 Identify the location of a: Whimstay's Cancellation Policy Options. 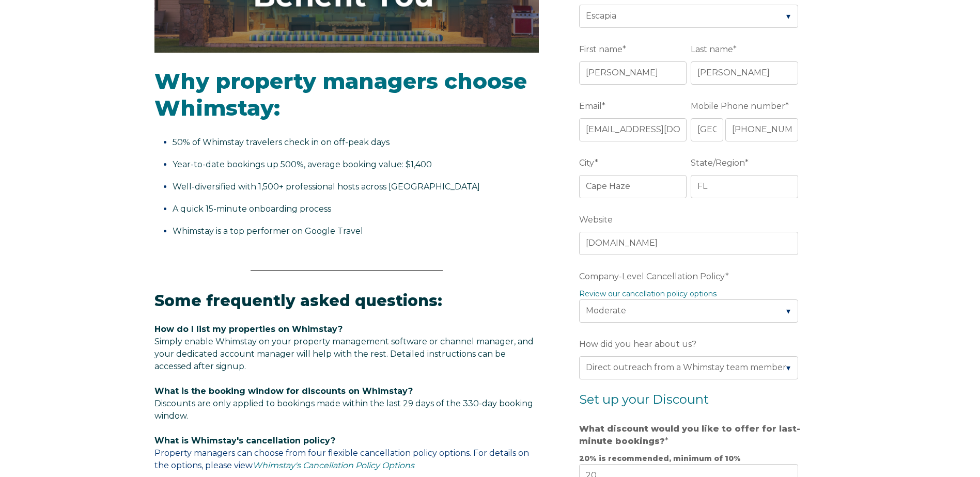
(333, 466).